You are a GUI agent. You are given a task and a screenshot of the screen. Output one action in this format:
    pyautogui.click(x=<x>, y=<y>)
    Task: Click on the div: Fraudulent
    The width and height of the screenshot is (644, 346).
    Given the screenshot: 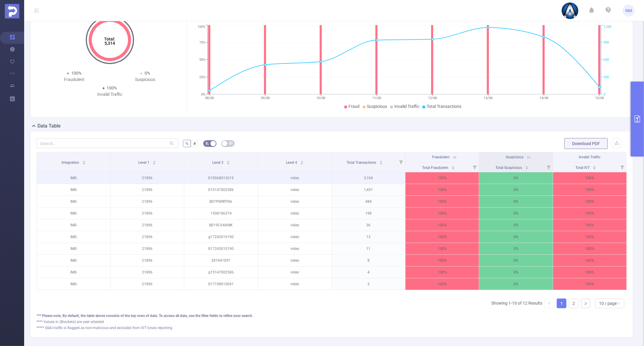 What is the action you would take?
    pyautogui.click(x=74, y=79)
    